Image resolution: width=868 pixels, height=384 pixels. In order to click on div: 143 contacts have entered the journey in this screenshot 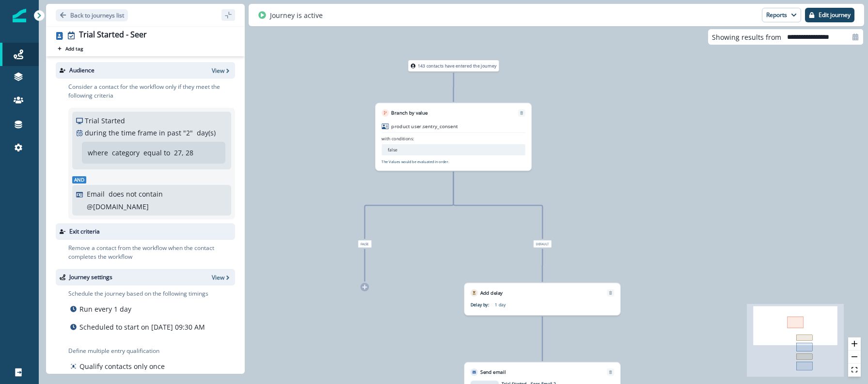, I will do `click(453, 65)`.